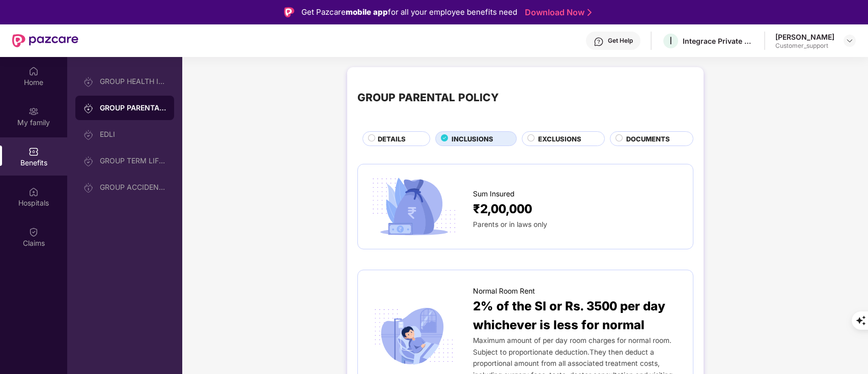  Describe the element at coordinates (503, 209) in the screenshot. I see `span: ₹2,00,000` at that location.